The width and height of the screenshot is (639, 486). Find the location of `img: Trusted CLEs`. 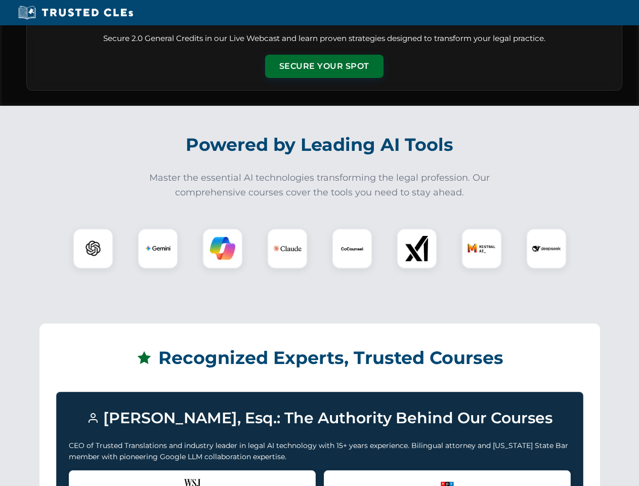

img: Trusted CLEs is located at coordinates (75, 13).